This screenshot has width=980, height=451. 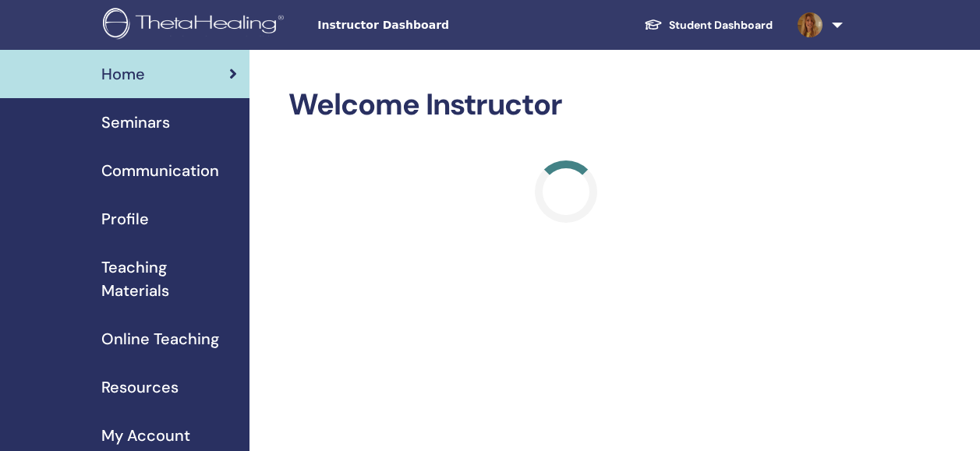 I want to click on img: graduation-cap-white.svg, so click(x=653, y=24).